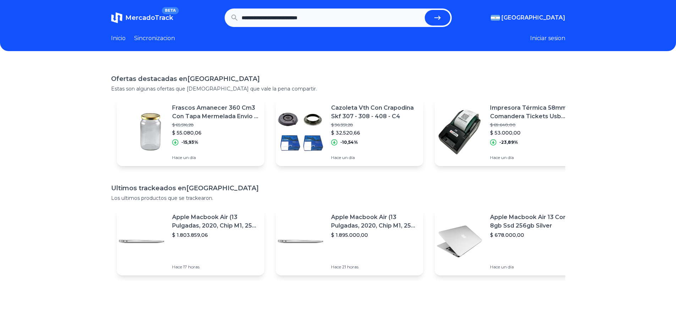 This screenshot has width=676, height=333. What do you see at coordinates (191, 132) in the screenshot?
I see `a: Featured imageFrascos Amanecer 360 Cm3 Con Tapa Mermelada Envio X 72 Unid$ 65.516,28$ 55.080,06-1...` at bounding box center [191, 132].